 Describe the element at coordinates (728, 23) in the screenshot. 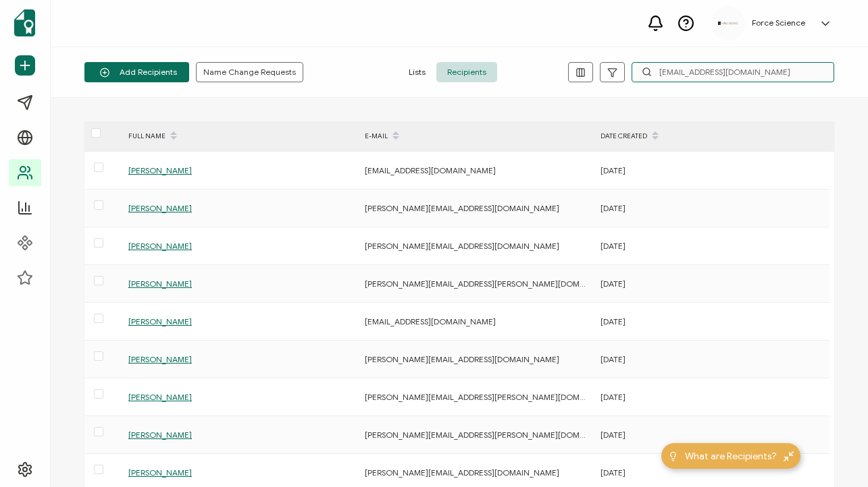

I see `img: d96c2383-09d7-413e-afb5-8f6c84c8c5d6.png` at that location.